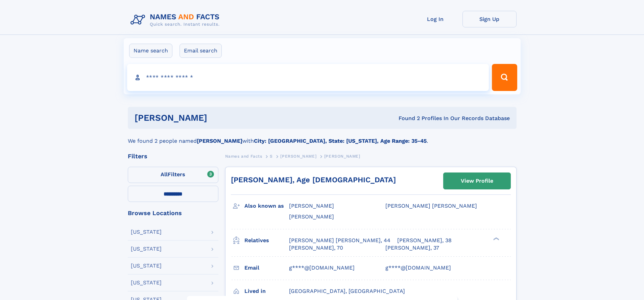  I want to click on h3: Email, so click(267, 268).